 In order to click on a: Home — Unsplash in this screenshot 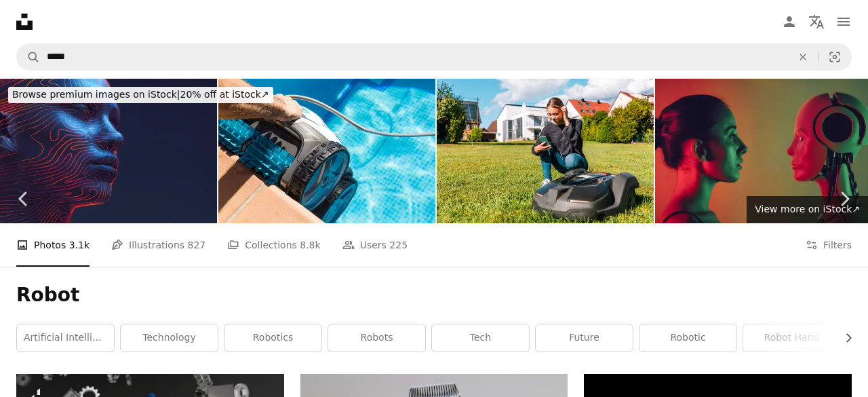, I will do `click(24, 22)`.